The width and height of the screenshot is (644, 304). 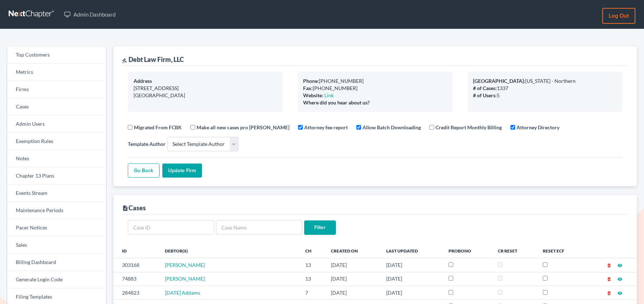 I want to click on td: 303168, so click(x=136, y=265).